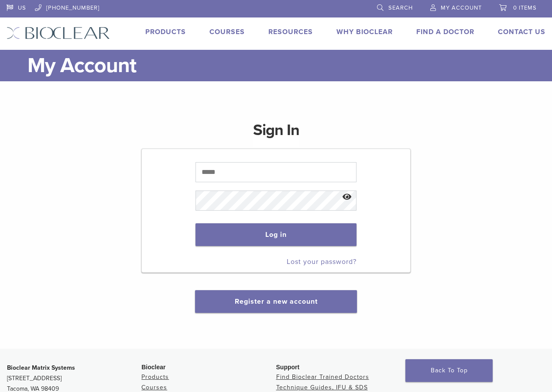 The image size is (552, 392). Describe the element at coordinates (525, 8) in the screenshot. I see `span: 0 items` at that location.